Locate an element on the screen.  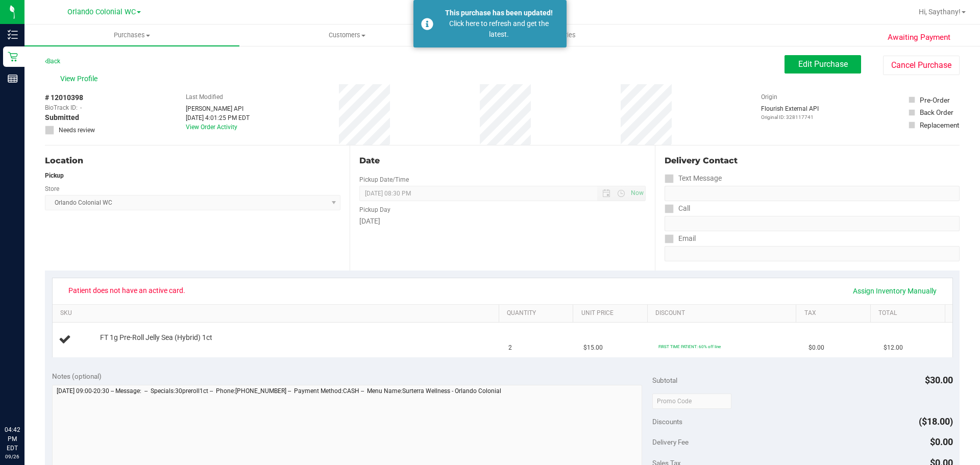
div: Back Order is located at coordinates (937, 112).